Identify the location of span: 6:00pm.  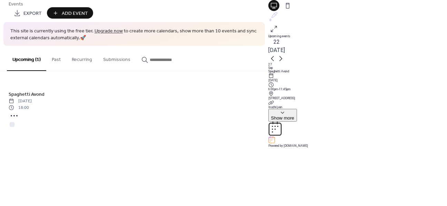
(273, 89).